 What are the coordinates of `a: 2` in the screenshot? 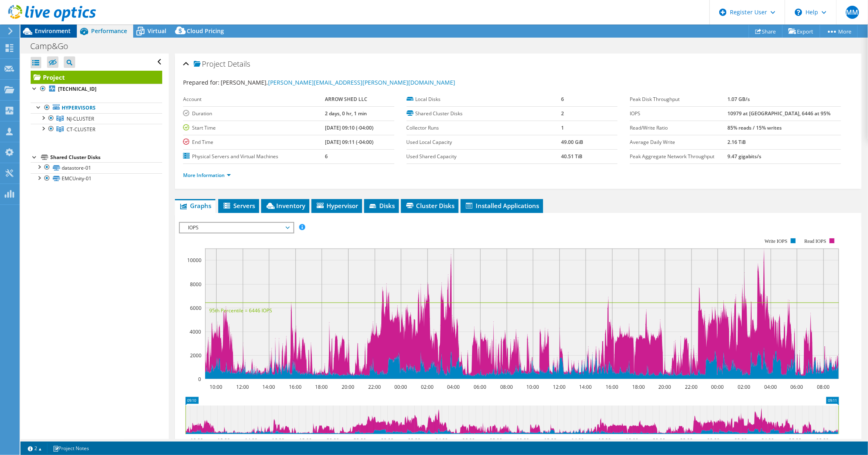 It's located at (35, 448).